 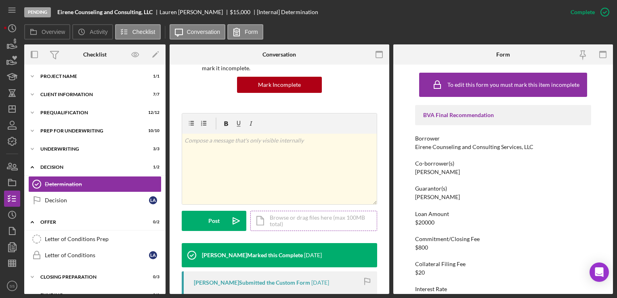 What do you see at coordinates (503, 239) in the screenshot?
I see `div: Commitment/Closing Fee` at bounding box center [503, 239].